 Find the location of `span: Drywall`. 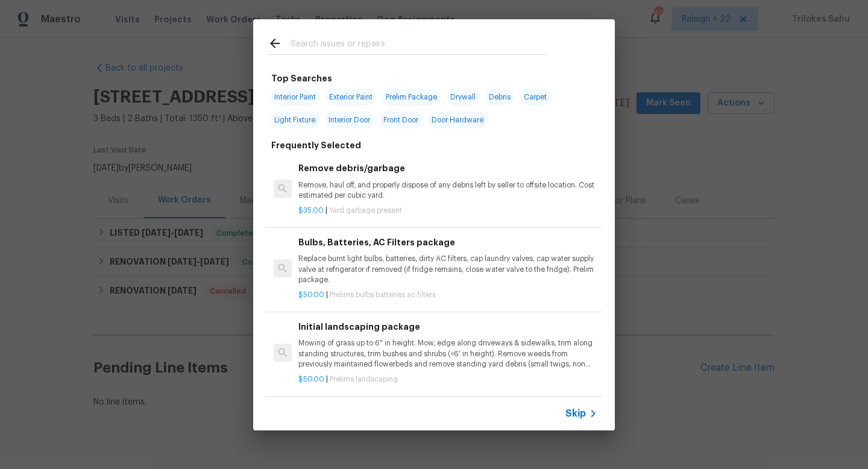

span: Drywall is located at coordinates (463, 97).